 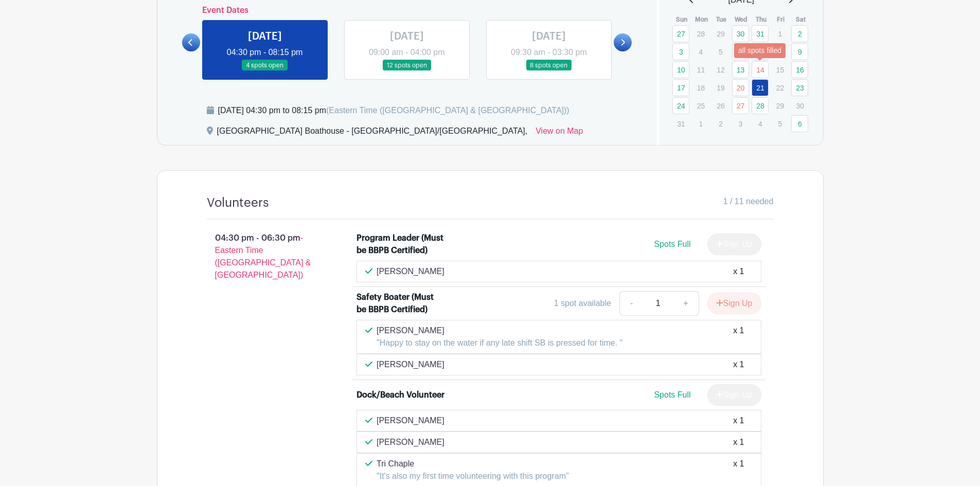 What do you see at coordinates (760, 88) in the screenshot?
I see `a: 21` at bounding box center [760, 88].